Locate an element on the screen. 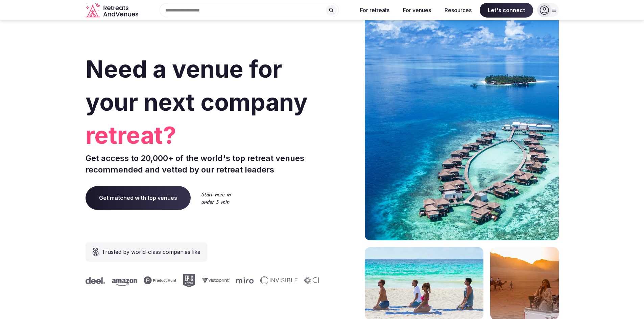 The image size is (644, 319). button: Resources is located at coordinates (458, 10).